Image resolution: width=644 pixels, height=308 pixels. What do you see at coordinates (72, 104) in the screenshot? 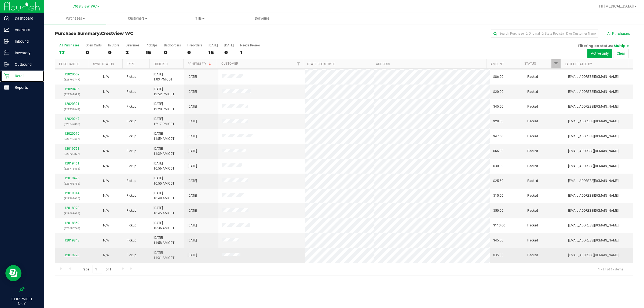
I see `a: 12020321` at bounding box center [72, 104].